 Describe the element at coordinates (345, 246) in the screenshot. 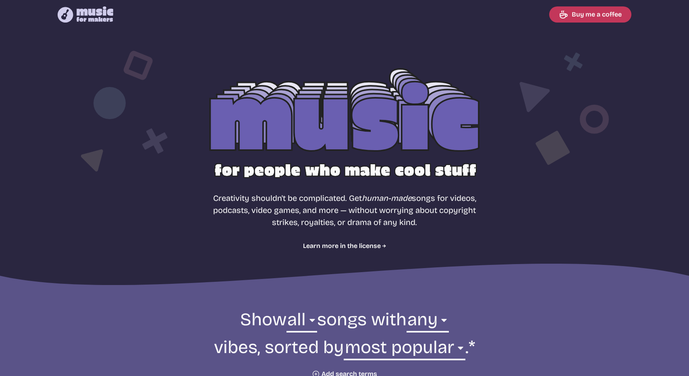

I see `a: Learn more in the license` at that location.